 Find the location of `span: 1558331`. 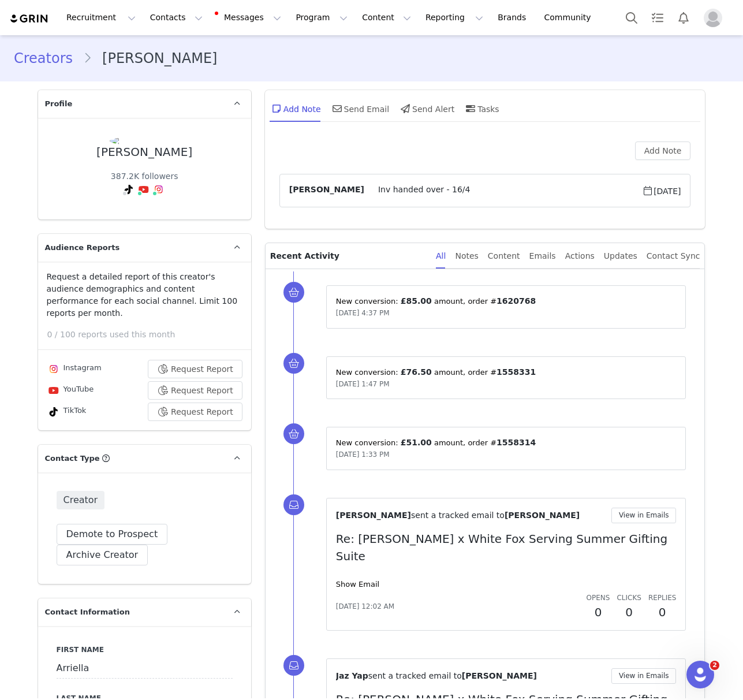

span: 1558331 is located at coordinates (516, 372).